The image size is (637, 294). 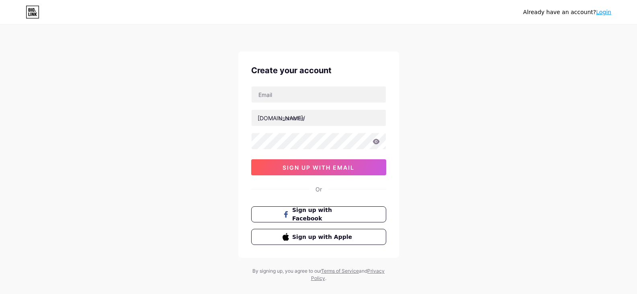 I want to click on span: sign up with email, so click(x=318, y=167).